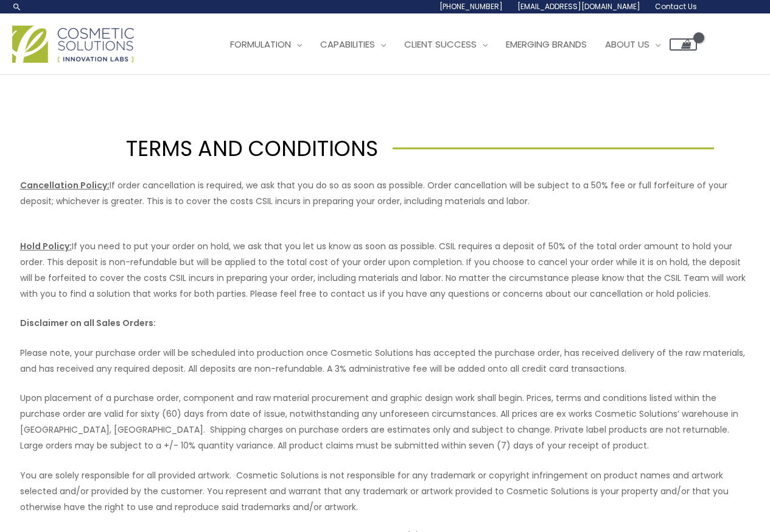 The image size is (770, 532). I want to click on p: If order cancellation is required, we ask that you do so as soon as possible. Order cancellation ..., so click(386, 193).